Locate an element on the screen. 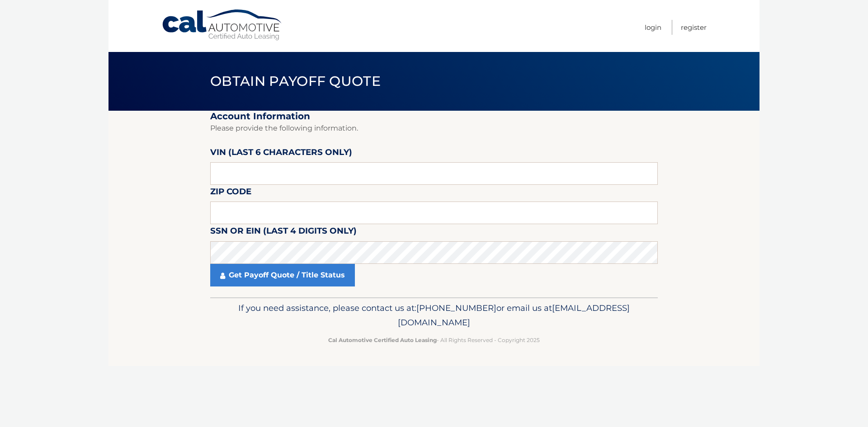 The height and width of the screenshot is (427, 868). p: Please provide the following information. is located at coordinates (434, 128).